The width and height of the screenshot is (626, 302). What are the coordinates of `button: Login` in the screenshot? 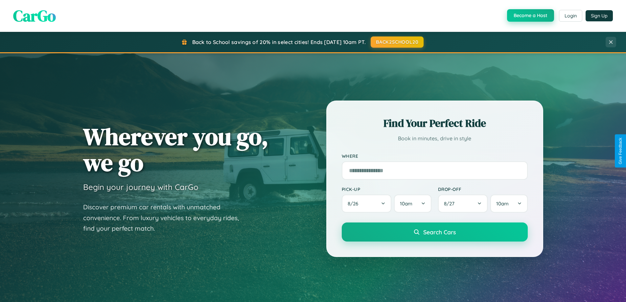 It's located at (571, 16).